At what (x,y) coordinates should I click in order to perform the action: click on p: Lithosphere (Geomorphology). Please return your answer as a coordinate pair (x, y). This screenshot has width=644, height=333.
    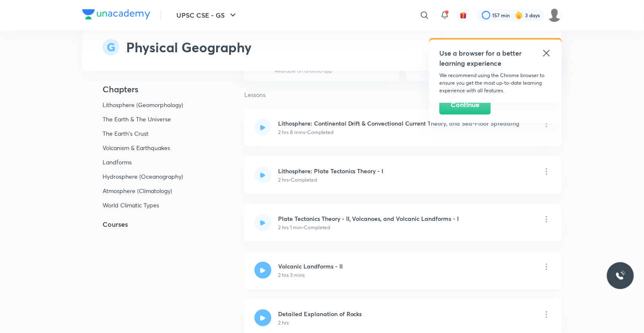
    Looking at the image, I should click on (144, 105).